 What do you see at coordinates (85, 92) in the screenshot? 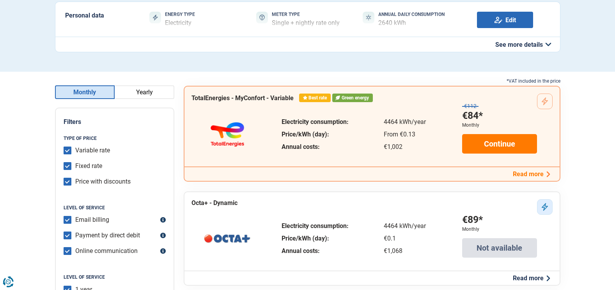
I see `button: Monthly` at bounding box center [85, 92].